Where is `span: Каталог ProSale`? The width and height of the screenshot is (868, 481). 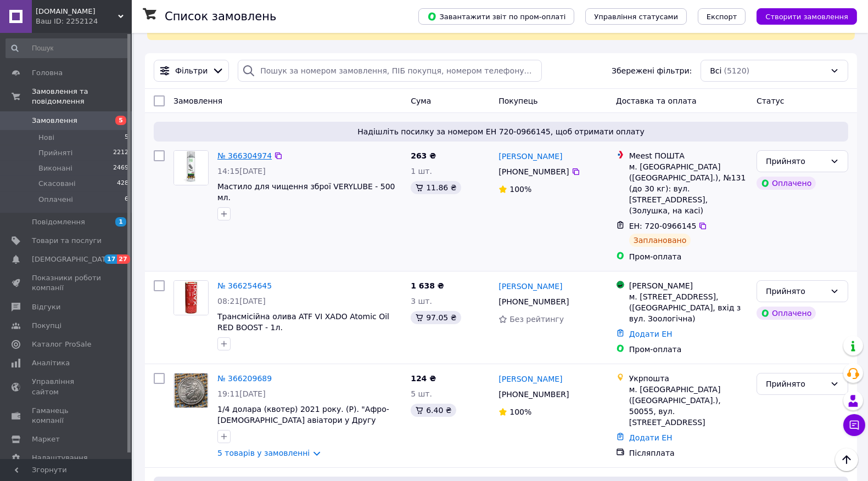
span: Каталог ProSale is located at coordinates (62, 345).